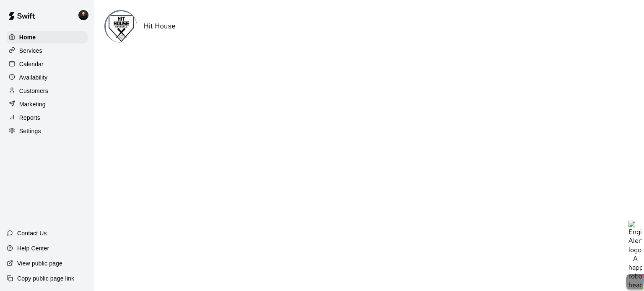 The width and height of the screenshot is (644, 291). Describe the element at coordinates (47, 131) in the screenshot. I see `div: Settings` at that location.